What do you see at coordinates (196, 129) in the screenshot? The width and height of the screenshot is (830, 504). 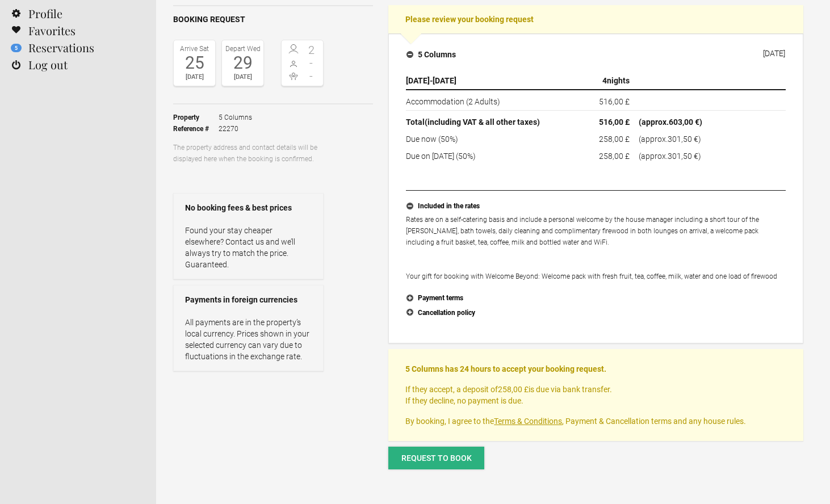 I see `strong: Reference #` at bounding box center [196, 129].